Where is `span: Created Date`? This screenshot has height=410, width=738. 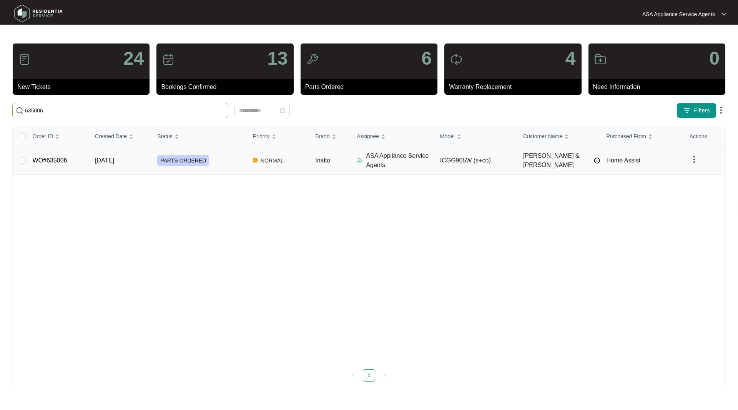
span: Created Date is located at coordinates (111, 136).